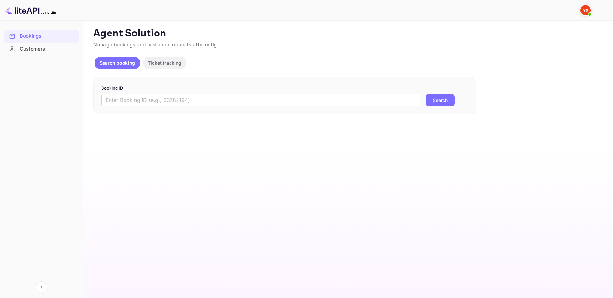 This screenshot has width=613, height=298. Describe the element at coordinates (42, 287) in the screenshot. I see `button: Collapse navigation` at that location.